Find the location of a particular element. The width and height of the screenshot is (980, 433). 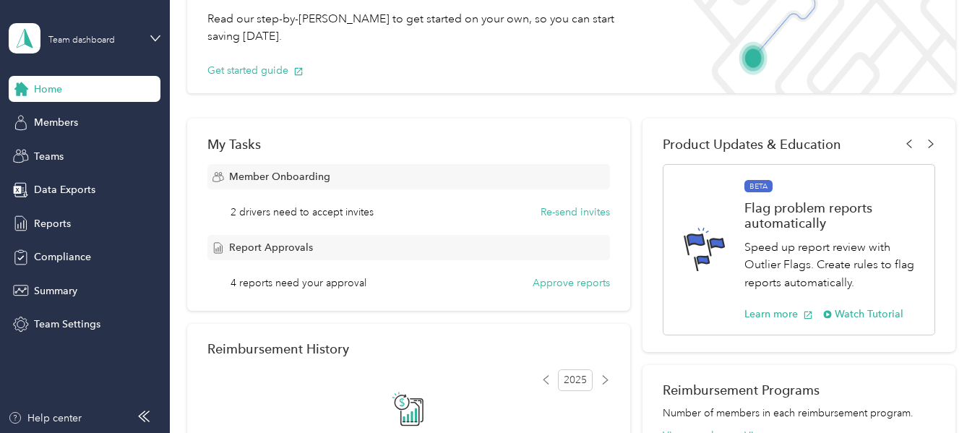

span: 2025 is located at coordinates (575, 381).